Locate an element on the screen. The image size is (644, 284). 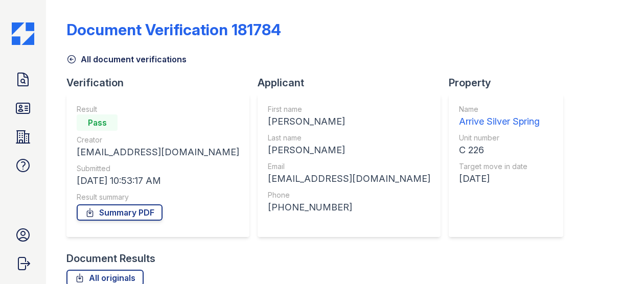
img: CE_Icon_Blue-c292c112584629df590d857e76928e9f676e5b41ef8f769ba2f05ee15b207248.png is located at coordinates (23, 34).